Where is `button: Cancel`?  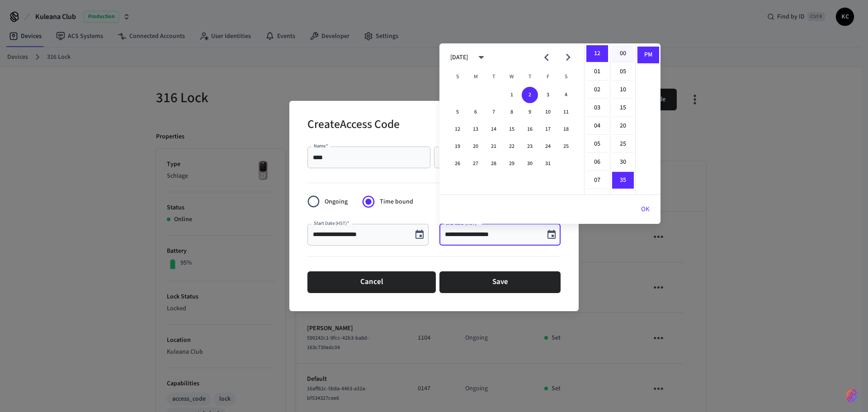 button: Cancel is located at coordinates (372, 283).